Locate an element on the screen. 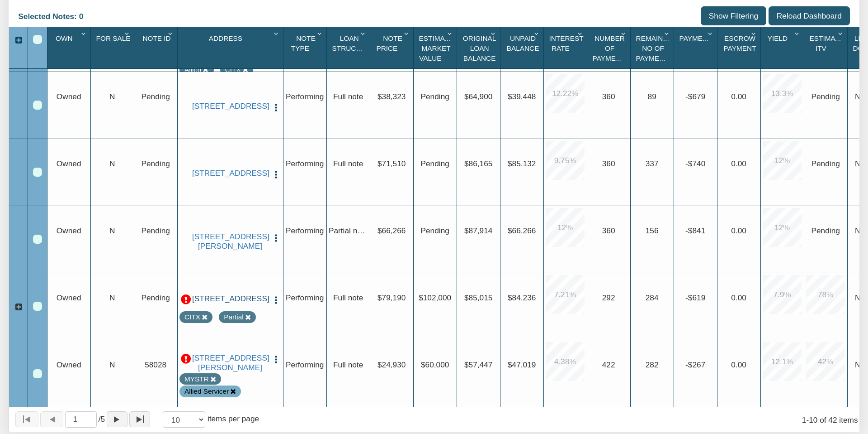 This screenshot has width=868, height=434. div: Note labeled as CITX is located at coordinates (233, 69).